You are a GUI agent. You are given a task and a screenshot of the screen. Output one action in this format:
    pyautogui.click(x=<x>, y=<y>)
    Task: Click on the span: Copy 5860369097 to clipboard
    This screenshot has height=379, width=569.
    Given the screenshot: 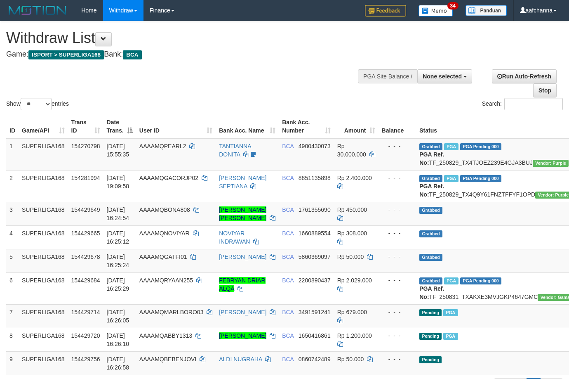 What is the action you would take?
    pyautogui.click(x=315, y=257)
    